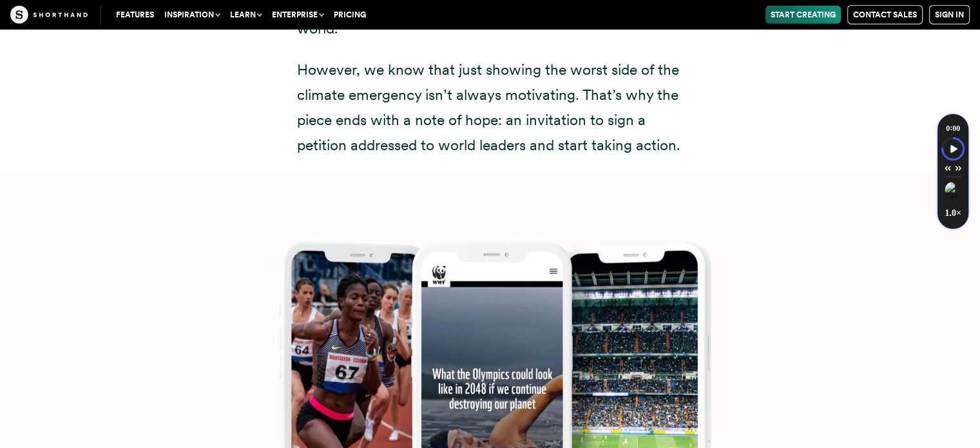 The image size is (980, 448). Describe the element at coordinates (49, 15) in the screenshot. I see `img: The Craft` at that location.